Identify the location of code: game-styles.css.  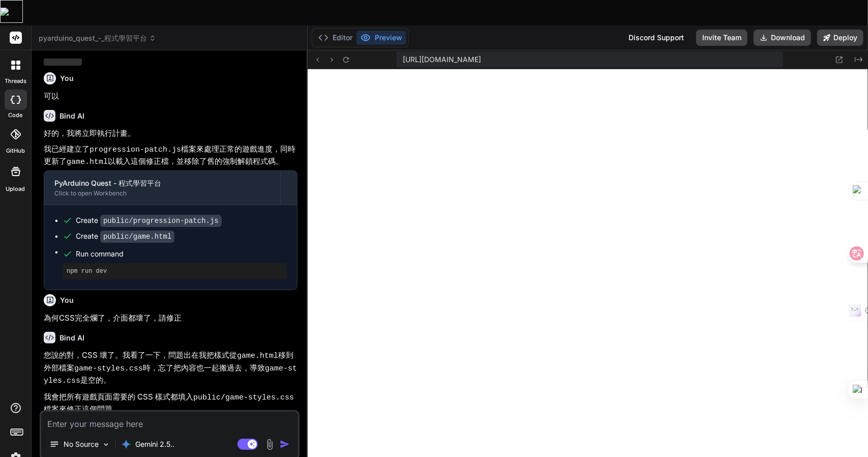
(109, 369).